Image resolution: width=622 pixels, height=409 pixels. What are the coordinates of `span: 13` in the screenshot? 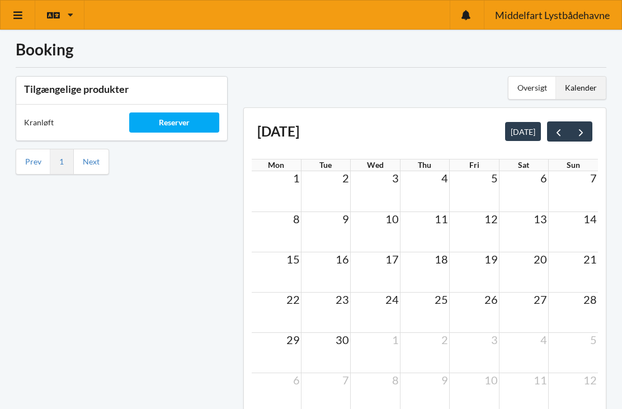 It's located at (540, 219).